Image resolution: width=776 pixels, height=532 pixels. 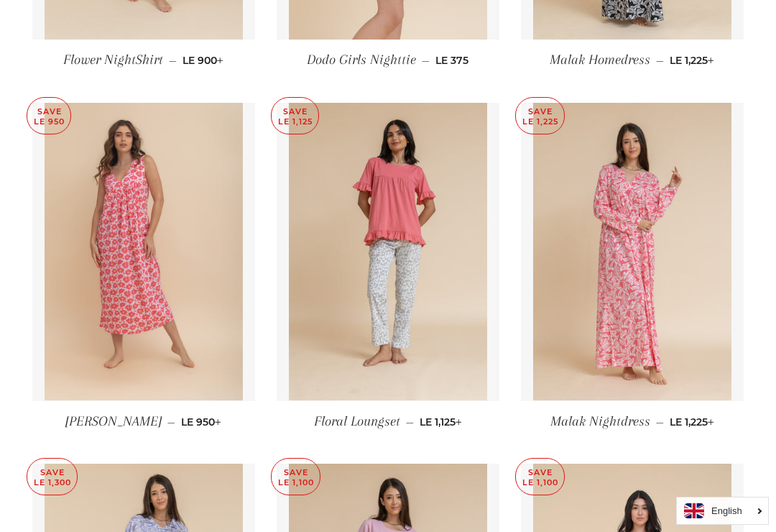 What do you see at coordinates (144, 59) in the screenshot?
I see `a: Flower NightShirt — LE 900` at bounding box center [144, 59].